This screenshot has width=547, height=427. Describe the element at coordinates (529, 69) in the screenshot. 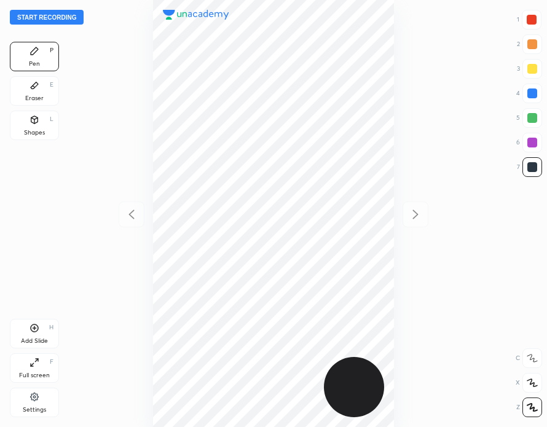

I see `div: 3` at that location.